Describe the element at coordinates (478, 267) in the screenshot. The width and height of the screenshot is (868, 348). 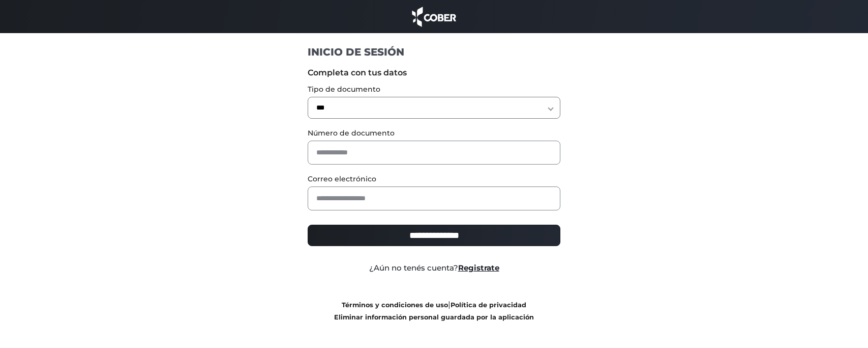
I see `a: Registrate` at that location.